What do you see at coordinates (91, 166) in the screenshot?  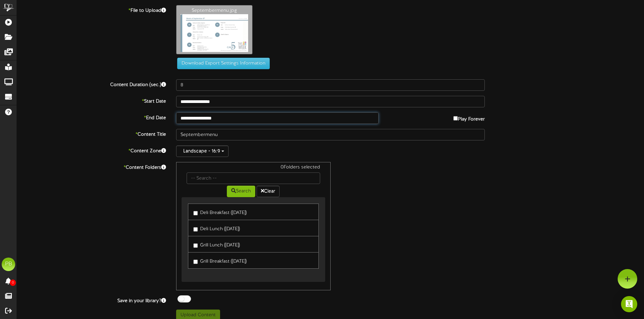 I see `label: Content Folders` at bounding box center [91, 166].